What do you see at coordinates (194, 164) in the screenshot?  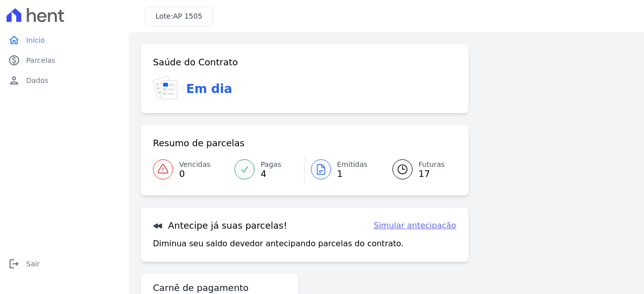 I see `span: Vencidas` at bounding box center [194, 164].